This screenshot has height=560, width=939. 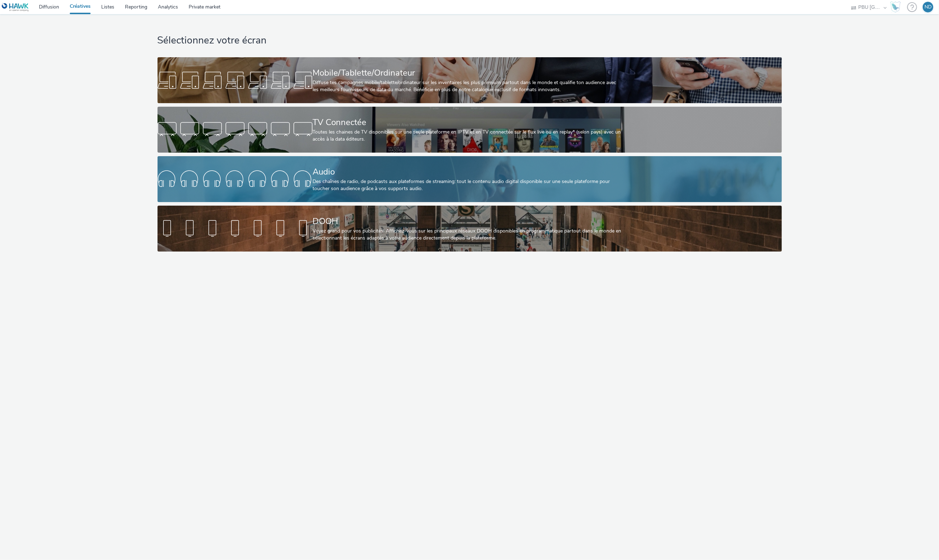 I want to click on div: TV Connectée, so click(x=468, y=122).